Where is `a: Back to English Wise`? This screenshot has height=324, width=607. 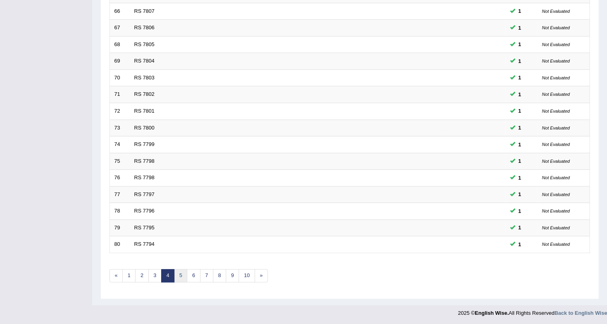 a: Back to English Wise is located at coordinates (581, 313).